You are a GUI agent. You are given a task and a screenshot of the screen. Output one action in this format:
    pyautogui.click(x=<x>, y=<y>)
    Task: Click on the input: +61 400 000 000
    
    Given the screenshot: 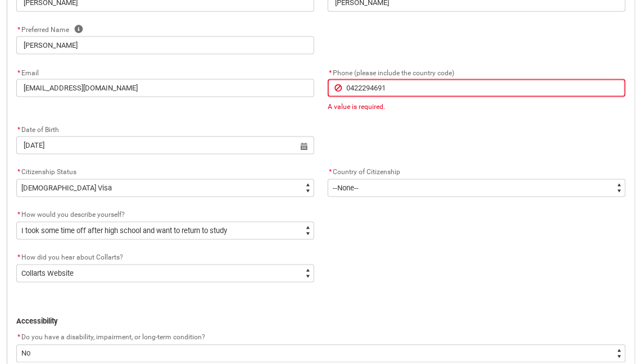 What is the action you would take?
    pyautogui.click(x=477, y=88)
    